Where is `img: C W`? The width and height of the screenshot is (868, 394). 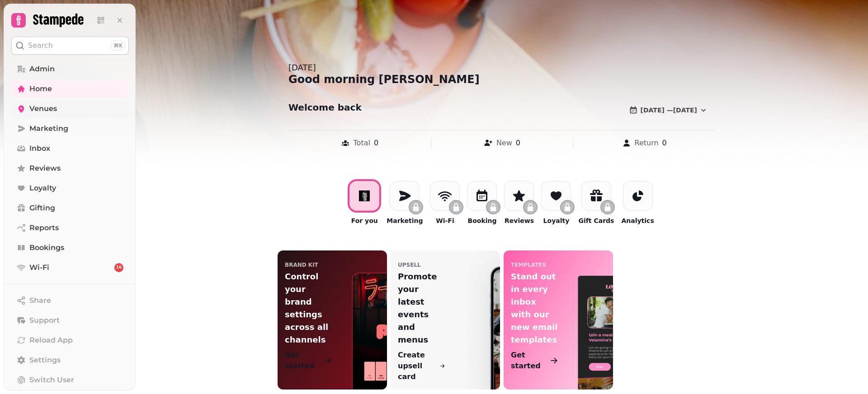
img: C W is located at coordinates (364, 196).